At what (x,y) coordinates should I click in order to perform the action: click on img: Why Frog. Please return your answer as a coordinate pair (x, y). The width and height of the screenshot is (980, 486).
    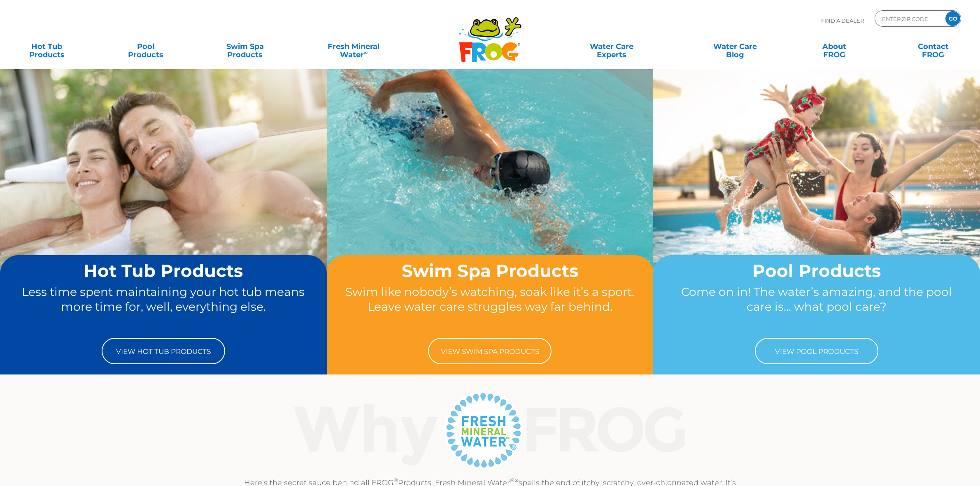
    Looking at the image, I should click on (490, 430).